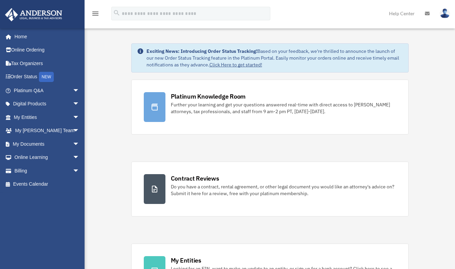 The image size is (455, 269). I want to click on a: My Entitiesarrow_drop_down, so click(47, 117).